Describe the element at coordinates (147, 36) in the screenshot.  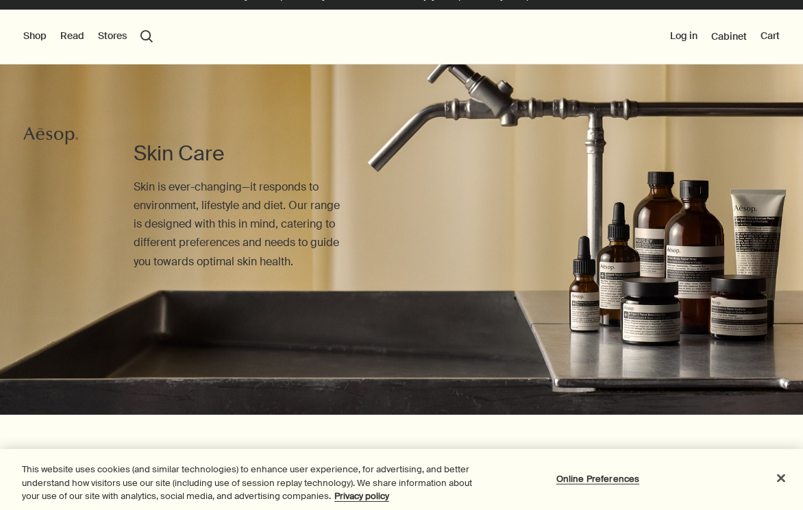
I see `button: Open search` at that location.